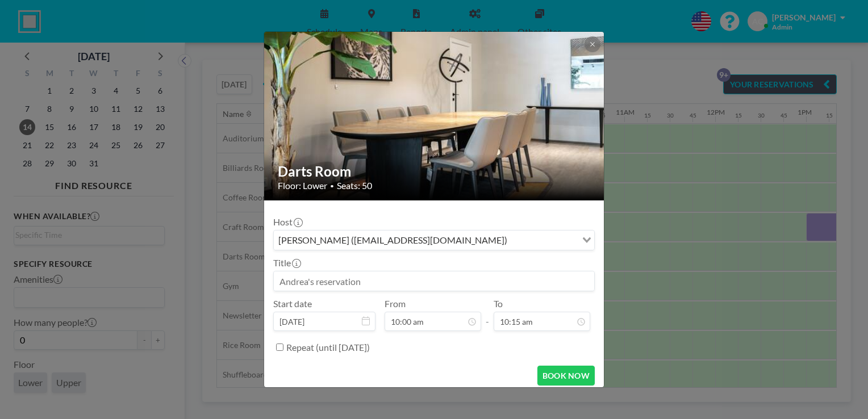  I want to click on label: To, so click(498, 304).